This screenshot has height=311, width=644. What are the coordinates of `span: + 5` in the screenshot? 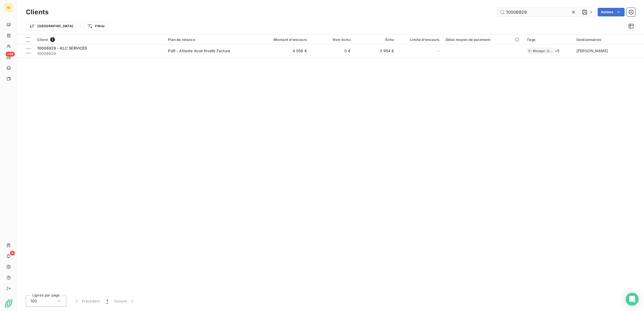 It's located at (557, 51).